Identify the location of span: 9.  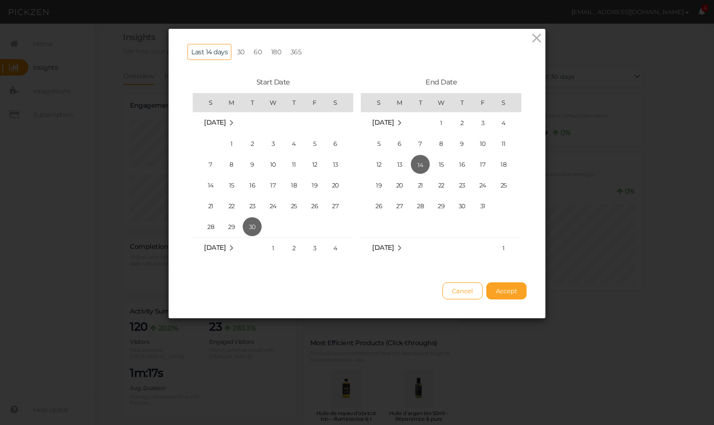
(462, 144).